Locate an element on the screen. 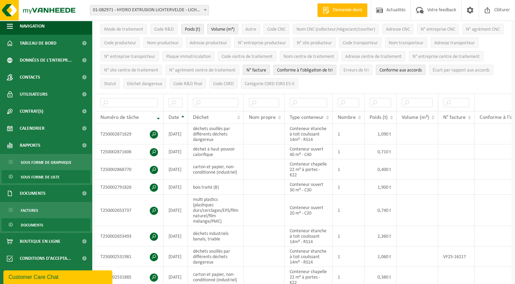  td: T250002868770 is located at coordinates (129, 169).